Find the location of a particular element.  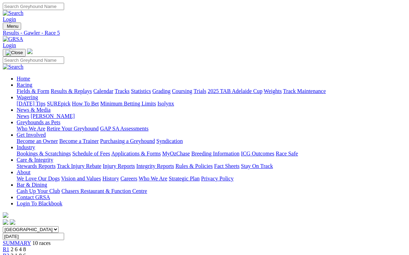

a: MyOzChase is located at coordinates (176, 153).